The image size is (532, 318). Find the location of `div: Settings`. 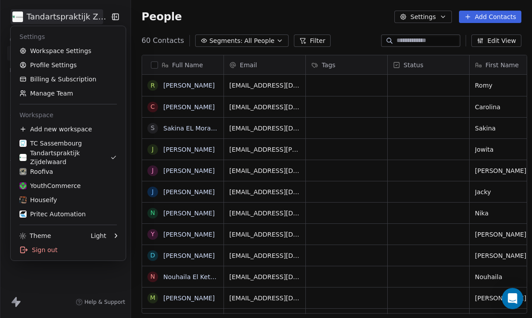

div: Settings is located at coordinates (68, 37).